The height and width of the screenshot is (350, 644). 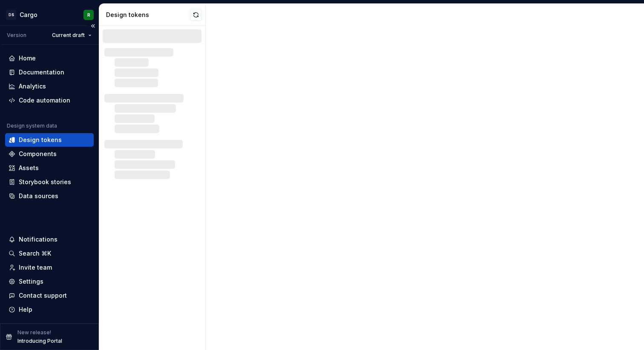 What do you see at coordinates (44, 100) in the screenshot?
I see `div: Code automation` at bounding box center [44, 100].